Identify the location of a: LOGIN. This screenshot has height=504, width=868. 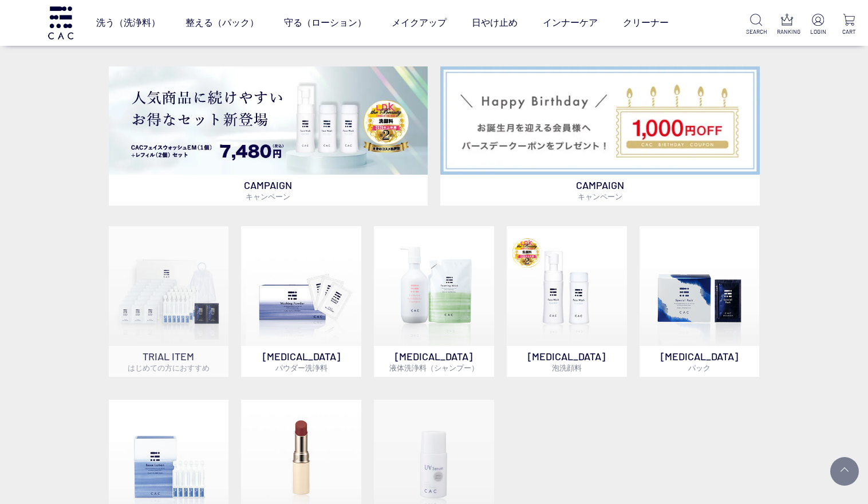
(818, 25).